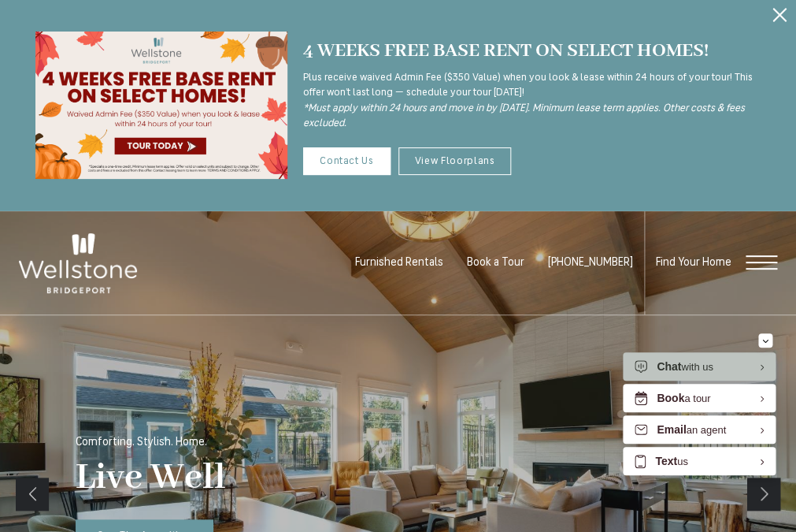  Describe the element at coordinates (346, 161) in the screenshot. I see `a: Contact Us` at that location.